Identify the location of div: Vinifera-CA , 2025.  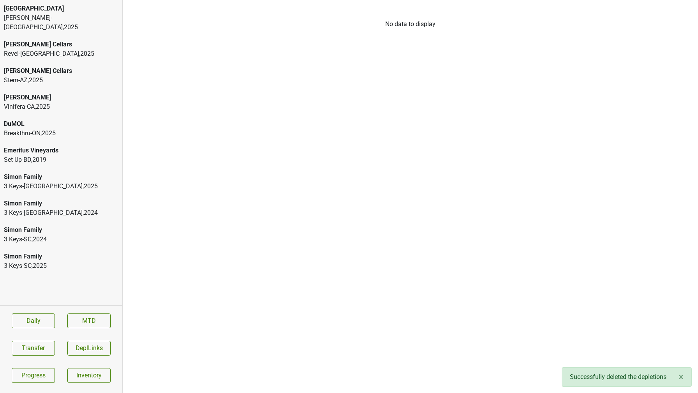
(61, 107).